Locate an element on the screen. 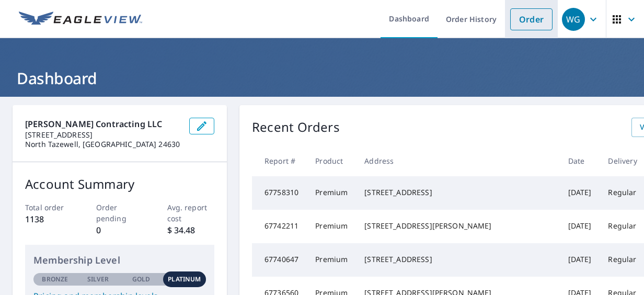 Image resolution: width=644 pixels, height=295 pixels. p: Recent Orders is located at coordinates (296, 127).